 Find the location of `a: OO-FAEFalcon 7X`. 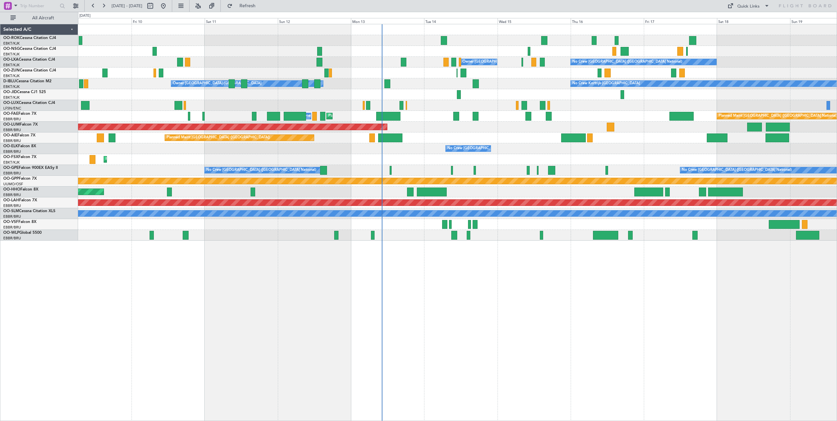

a: OO-FAEFalcon 7X is located at coordinates (20, 114).